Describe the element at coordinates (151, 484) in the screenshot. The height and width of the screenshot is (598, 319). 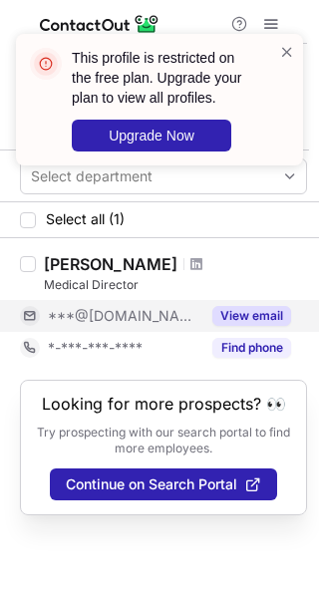
I see `span: Continue on Search Portal` at that location.